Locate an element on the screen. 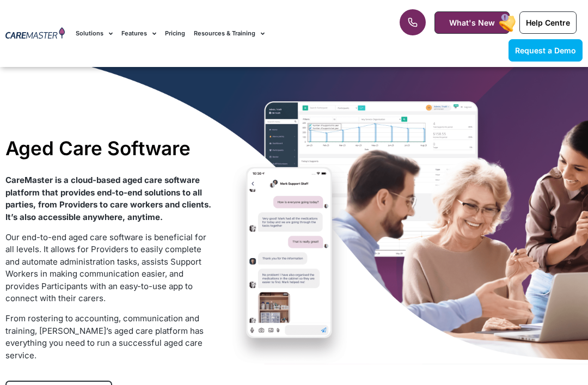 The height and width of the screenshot is (385, 588). img: CareMaster Logo is located at coordinates (35, 33).